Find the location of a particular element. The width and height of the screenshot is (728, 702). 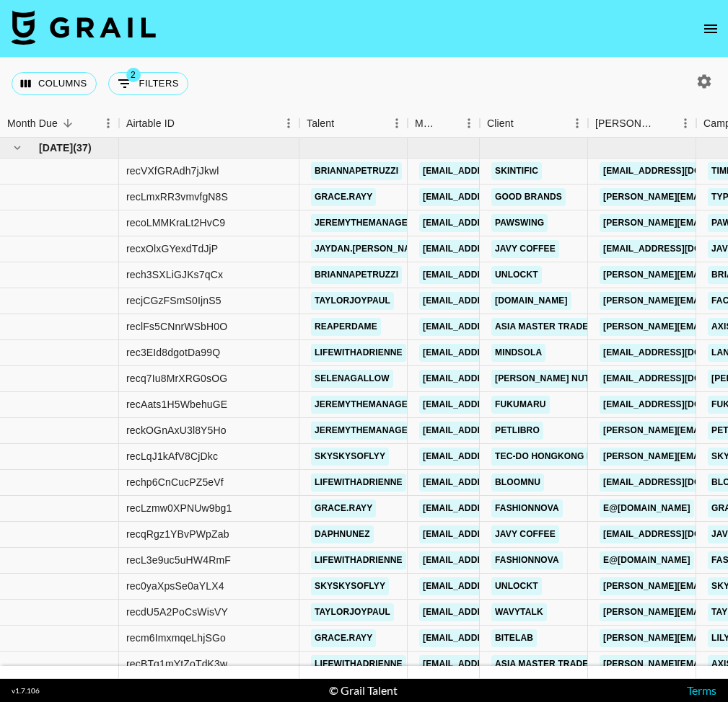

a: SKINTIFIC is located at coordinates (517, 171).